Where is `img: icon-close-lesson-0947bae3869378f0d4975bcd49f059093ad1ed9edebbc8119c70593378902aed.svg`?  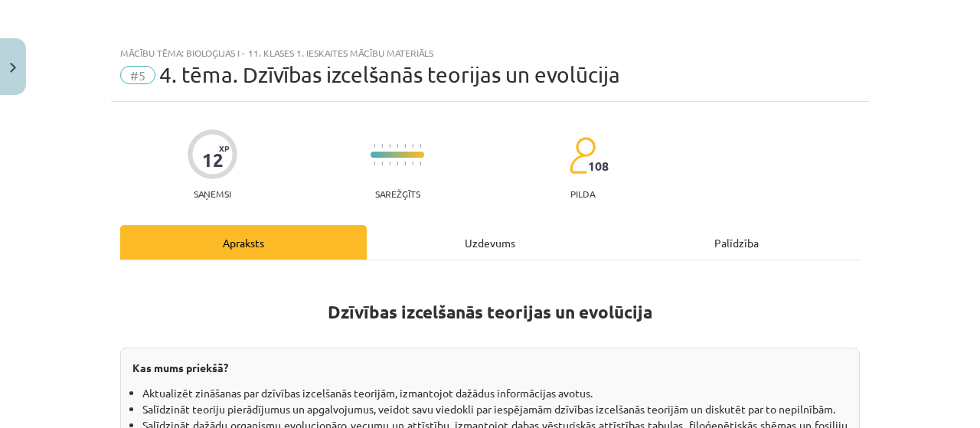
img: icon-close-lesson-0947bae3869378f0d4975bcd49f059093ad1ed9edebbc8119c70593378902aed.svg is located at coordinates (13, 68).